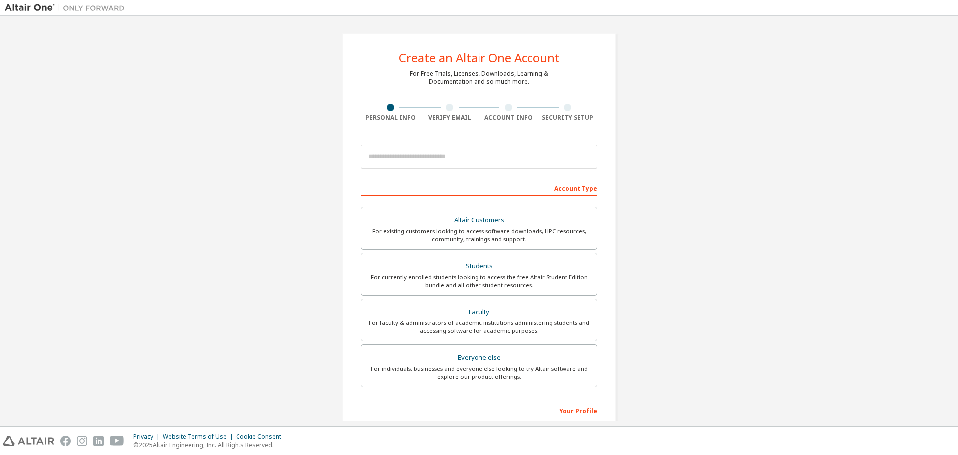 This screenshot has height=455, width=958. I want to click on div: Altair Customers, so click(479, 220).